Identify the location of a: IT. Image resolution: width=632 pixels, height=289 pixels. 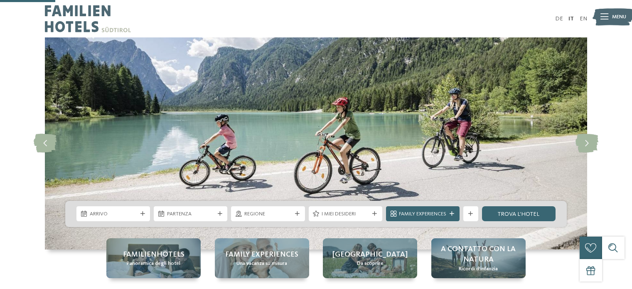
(571, 19).